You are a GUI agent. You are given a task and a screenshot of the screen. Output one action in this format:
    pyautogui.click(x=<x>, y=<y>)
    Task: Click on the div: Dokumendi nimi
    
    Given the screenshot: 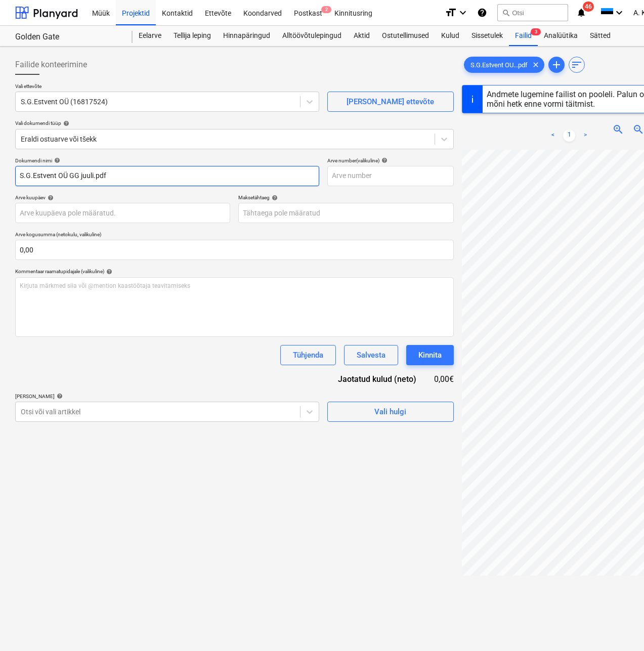 What is the action you would take?
    pyautogui.click(x=167, y=161)
    